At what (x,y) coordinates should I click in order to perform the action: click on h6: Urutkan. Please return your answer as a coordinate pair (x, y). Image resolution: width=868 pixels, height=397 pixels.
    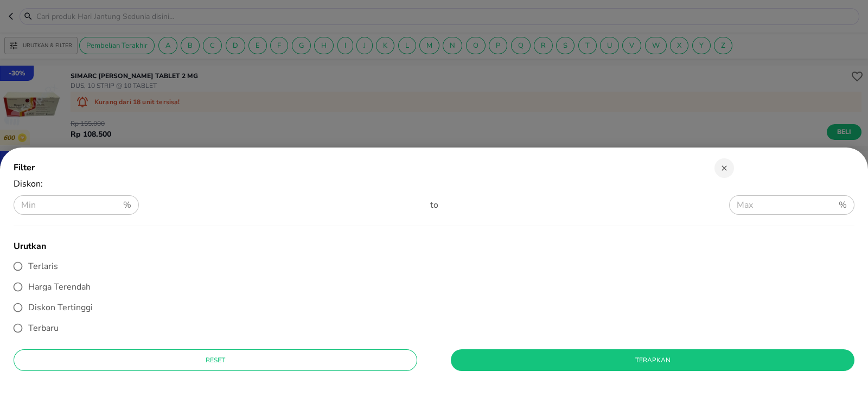
    Looking at the image, I should click on (421, 246).